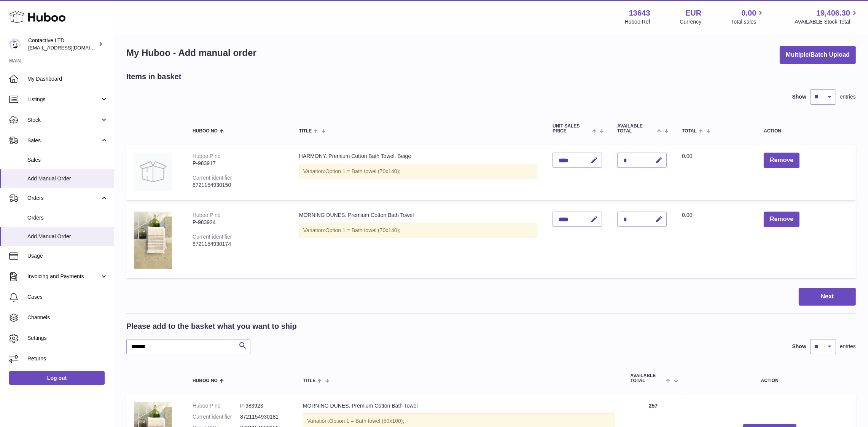  I want to click on img: MORNING DUNES. Premium Cotton Bath Towel, so click(153, 240).